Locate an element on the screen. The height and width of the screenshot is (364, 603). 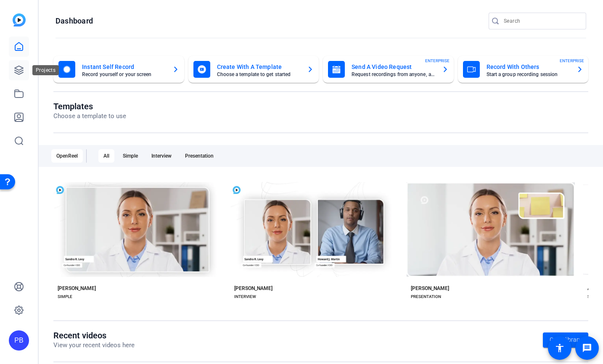
div: Projects is located at coordinates (45, 70).